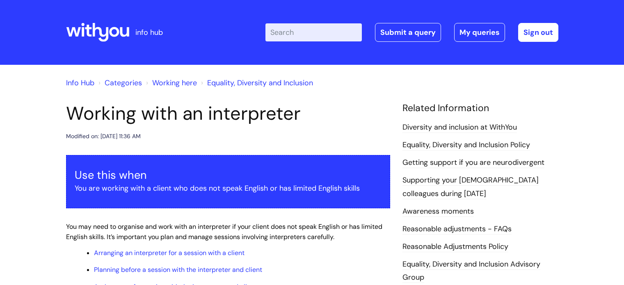 This screenshot has height=285, width=624. What do you see at coordinates (480, 32) in the screenshot?
I see `a: My queries` at bounding box center [480, 32].